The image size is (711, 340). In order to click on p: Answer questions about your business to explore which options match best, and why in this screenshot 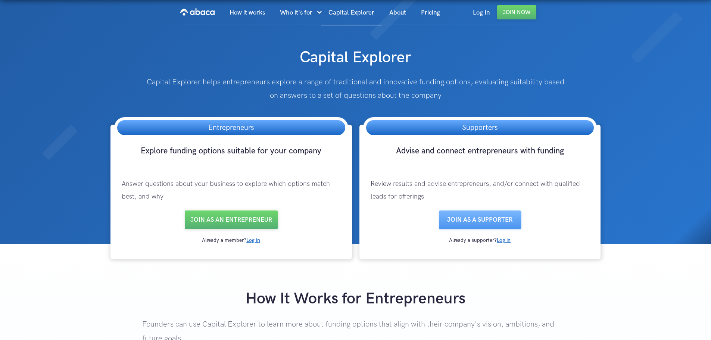, I will do `click(231, 190)`.